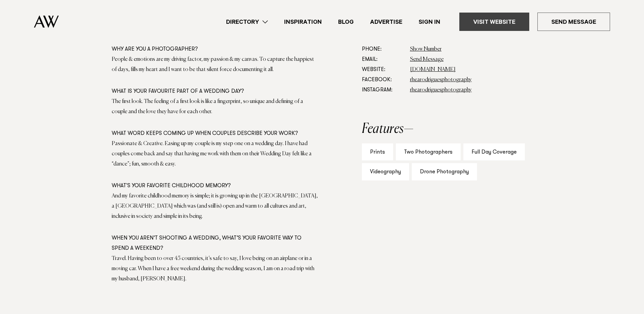  I want to click on a: Show Number, so click(426, 49).